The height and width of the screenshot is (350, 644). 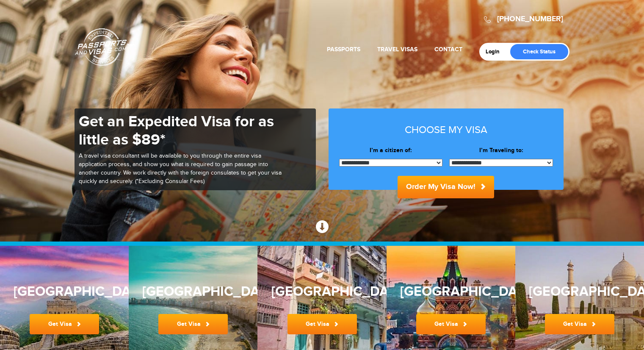 I want to click on a: Passports, so click(x=344, y=49).